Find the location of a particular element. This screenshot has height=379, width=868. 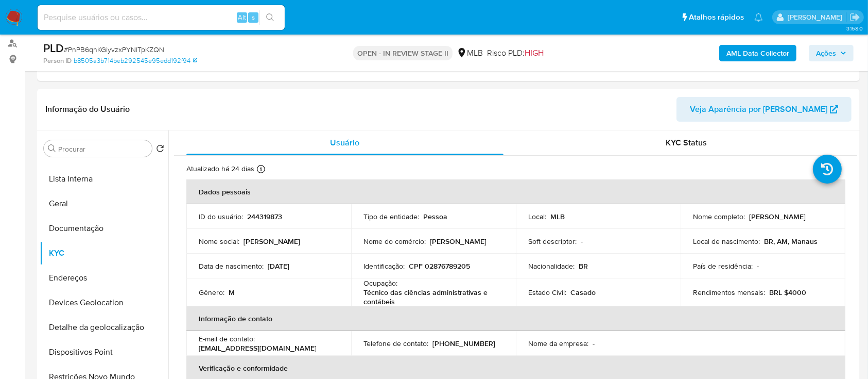

a: b8505a3b714beb292545e95edd192f94 is located at coordinates (135, 61).